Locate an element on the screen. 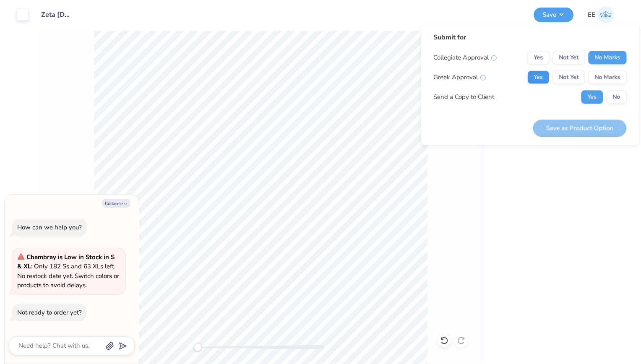  div: Send a Copy to Client is located at coordinates (464, 97).